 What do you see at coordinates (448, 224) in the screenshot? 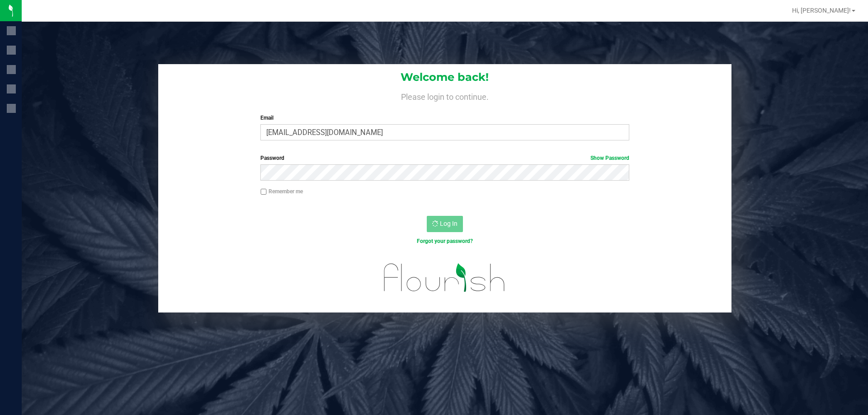
I see `span: Log In` at bounding box center [448, 224].